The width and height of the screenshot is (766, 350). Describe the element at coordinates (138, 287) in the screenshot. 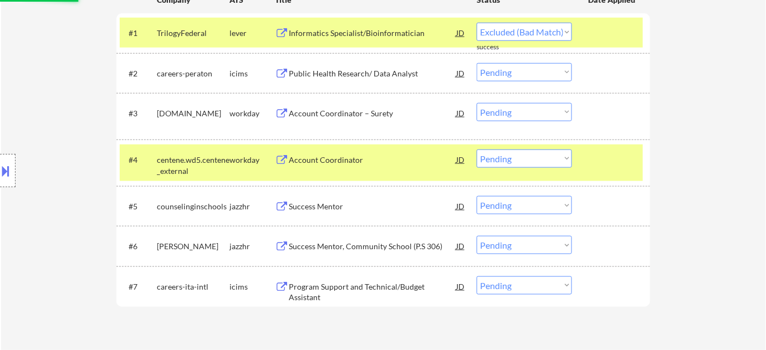

I see `div: #7` at that location.